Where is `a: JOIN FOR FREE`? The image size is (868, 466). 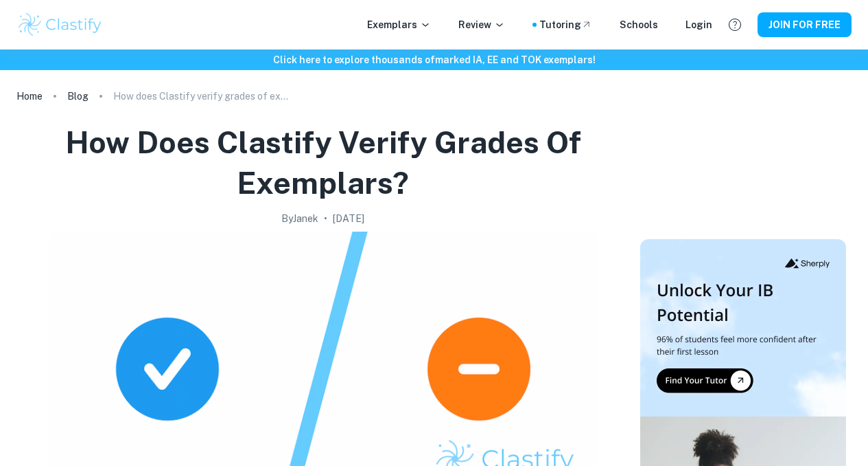
a: JOIN FOR FREE is located at coordinates (804, 25).